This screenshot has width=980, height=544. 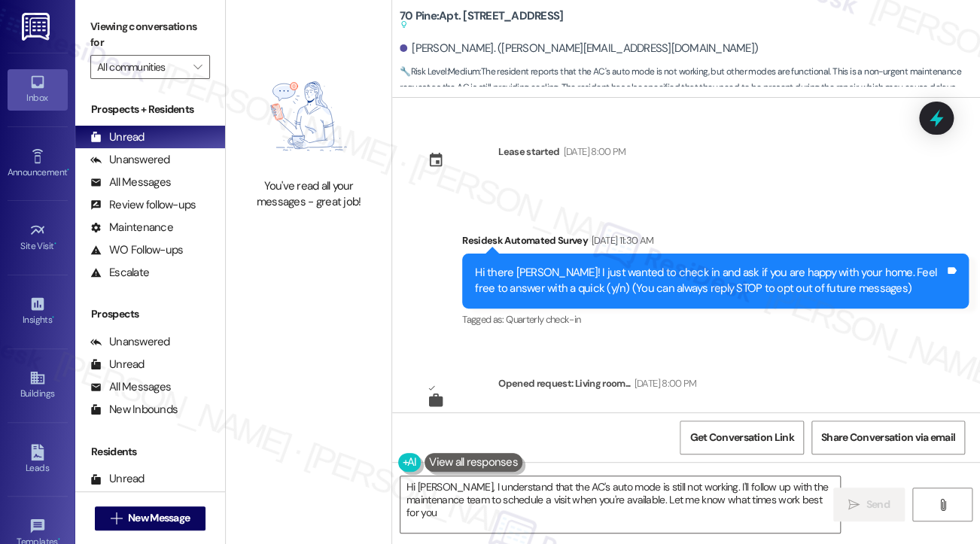 What do you see at coordinates (560, 420) in the screenshot?
I see `div: : Closed` at bounding box center [560, 420].